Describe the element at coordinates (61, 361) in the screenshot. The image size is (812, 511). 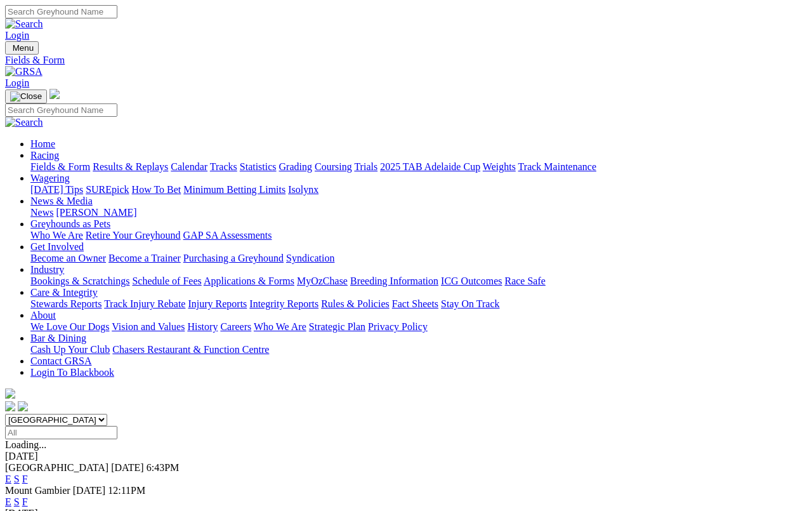
I see `a: Contact GRSA` at that location.